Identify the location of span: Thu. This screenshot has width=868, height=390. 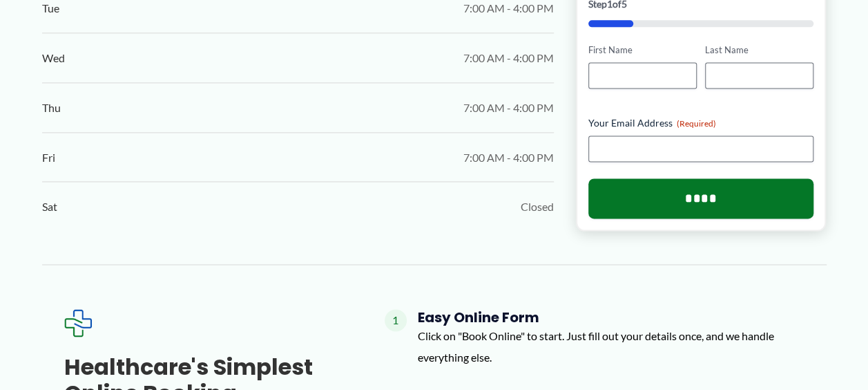
(51, 108).